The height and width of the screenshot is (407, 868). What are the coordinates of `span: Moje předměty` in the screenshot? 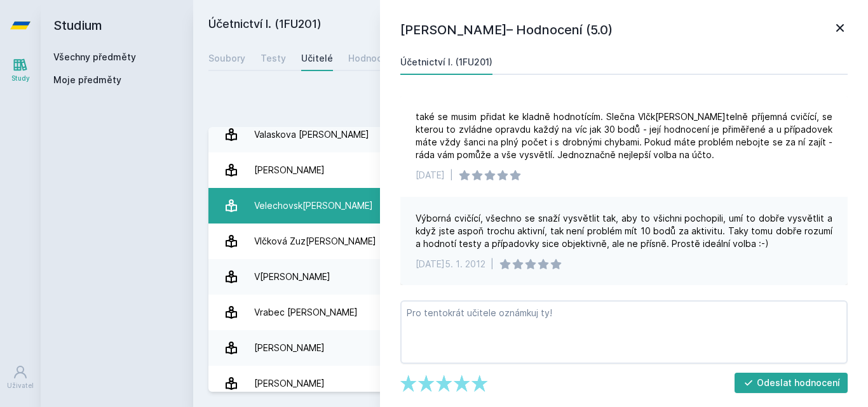 It's located at (87, 80).